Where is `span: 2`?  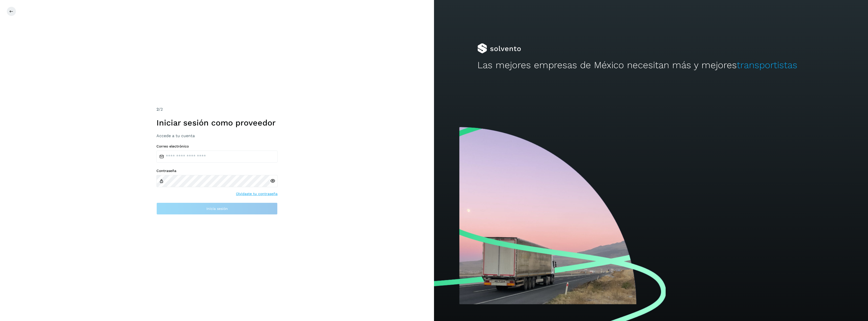
span: 2 is located at coordinates (157, 109).